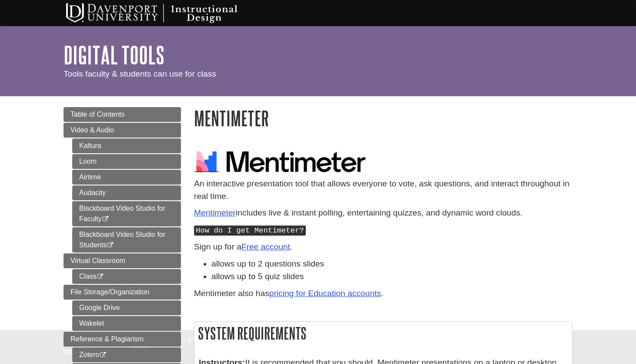 This screenshot has height=364, width=636. I want to click on span: File Storage/Organization, so click(109, 291).